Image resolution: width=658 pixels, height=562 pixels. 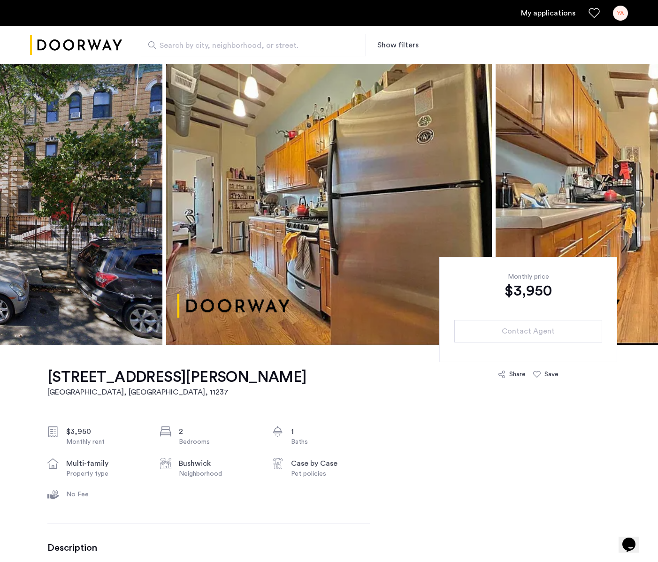 What do you see at coordinates (330, 474) in the screenshot?
I see `div: Pet policies` at bounding box center [330, 474].